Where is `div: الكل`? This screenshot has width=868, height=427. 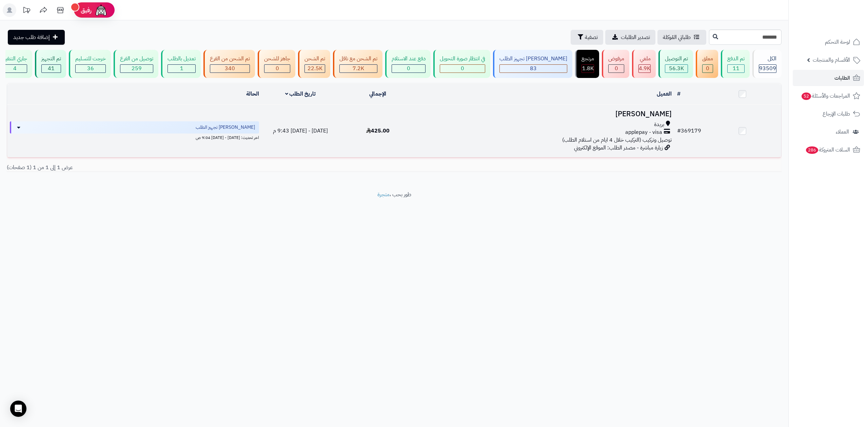 div: الكل is located at coordinates (768, 58).